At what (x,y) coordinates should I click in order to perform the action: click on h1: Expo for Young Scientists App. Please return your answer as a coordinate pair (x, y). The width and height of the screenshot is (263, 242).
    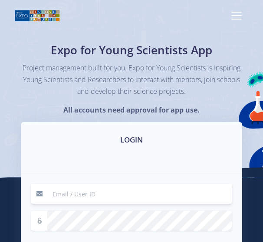
    Looking at the image, I should click on (132, 50).